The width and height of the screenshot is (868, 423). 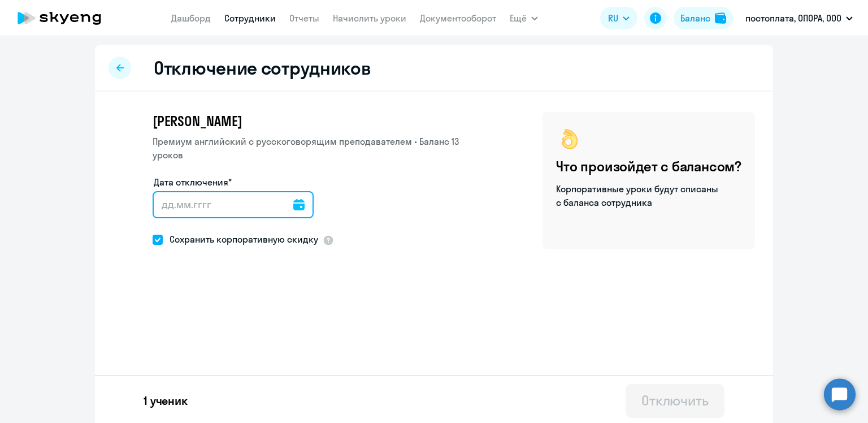 I want to click on span: Сохранить корпоративную скидку, so click(x=240, y=239).